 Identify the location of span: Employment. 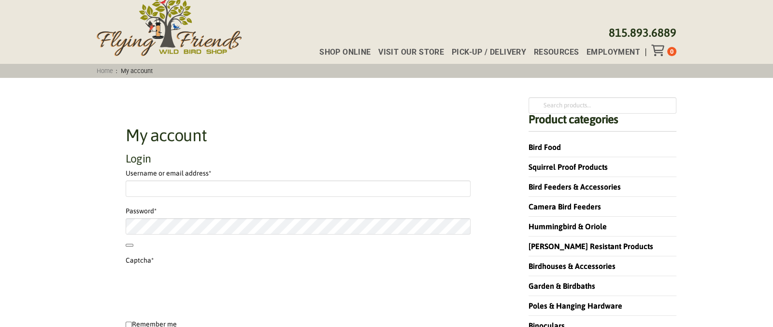
(613, 52).